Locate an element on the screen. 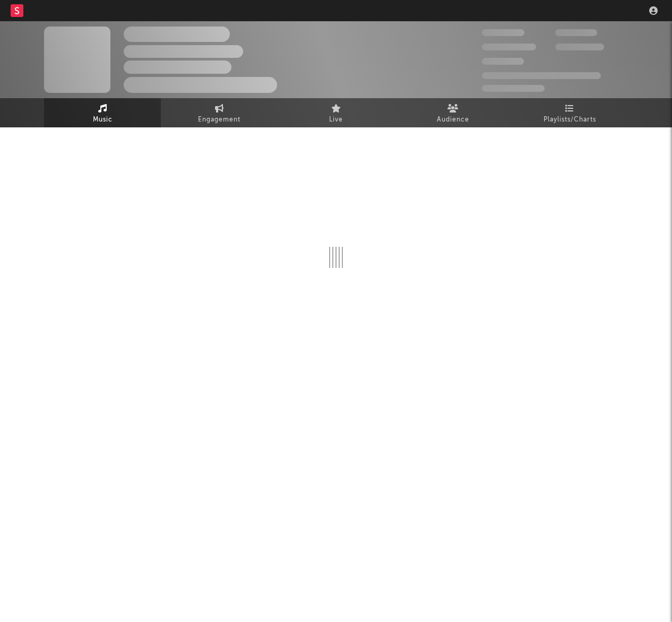  a: Audience is located at coordinates (453, 113).